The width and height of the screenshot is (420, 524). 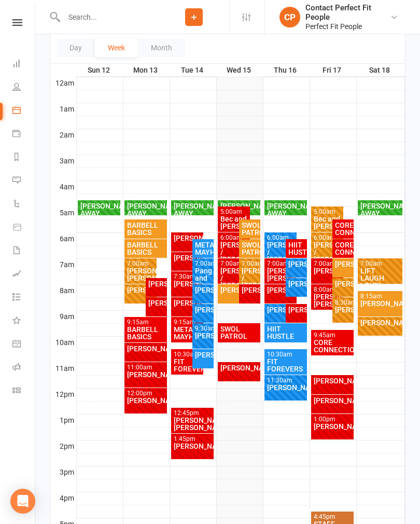 I want to click on a: Reports, so click(x=24, y=158).